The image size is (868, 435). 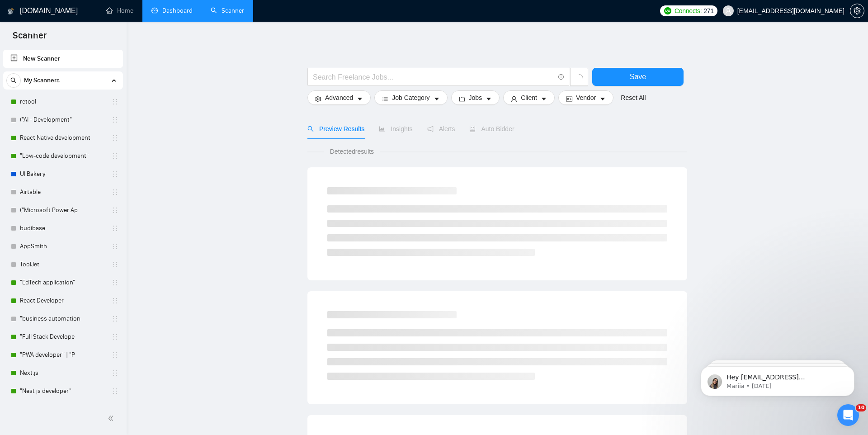 What do you see at coordinates (63, 373) in the screenshot?
I see `a: Next.js` at bounding box center [63, 373].